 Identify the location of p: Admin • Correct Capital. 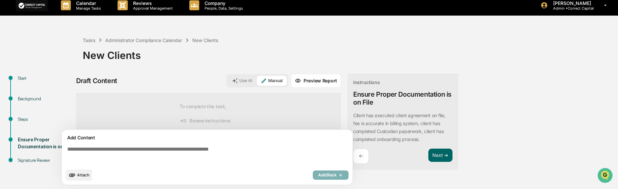
(571, 8).